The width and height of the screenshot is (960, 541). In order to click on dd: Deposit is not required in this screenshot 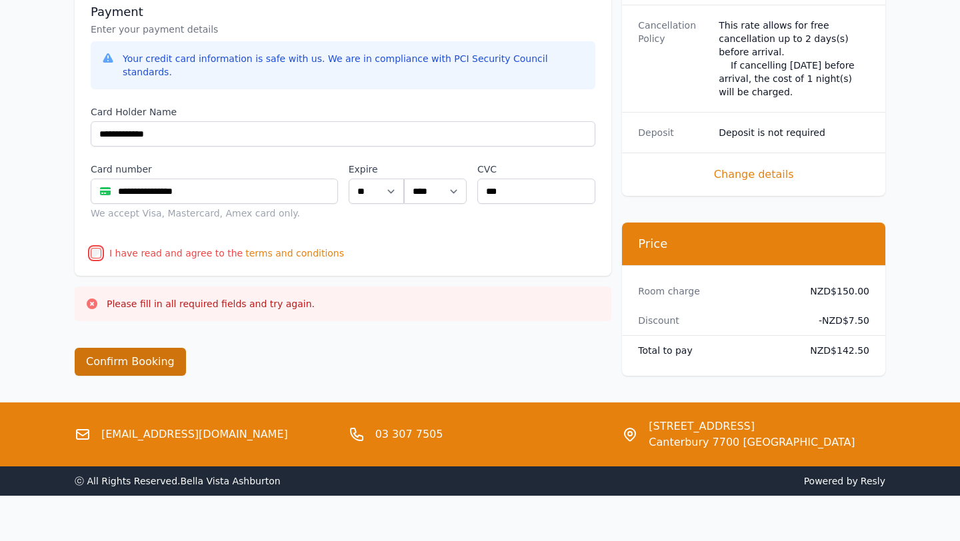, I will do `click(794, 133)`.